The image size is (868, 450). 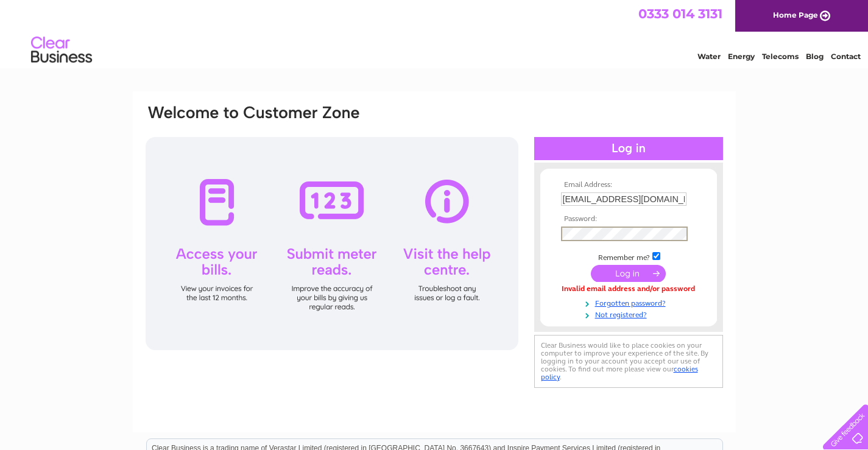 What do you see at coordinates (629, 219) in the screenshot?
I see `th: Password:` at bounding box center [629, 219].